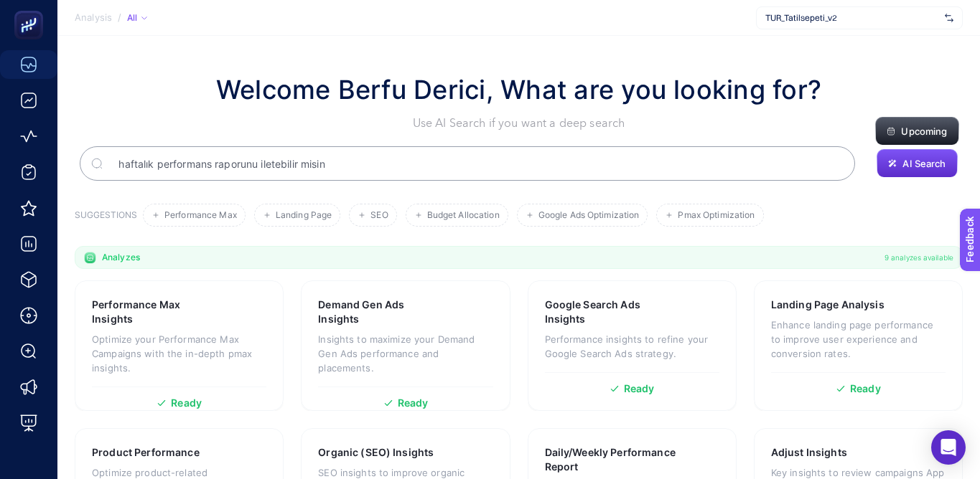 The width and height of the screenshot is (980, 479). What do you see at coordinates (828, 305) in the screenshot?
I see `h3: Landing Page Analysis` at bounding box center [828, 305].